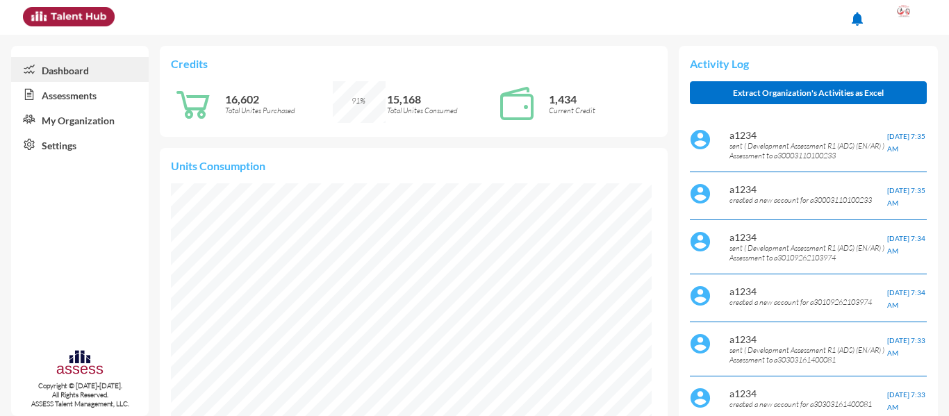  Describe the element at coordinates (279, 99) in the screenshot. I see `p: 16,602` at that location.